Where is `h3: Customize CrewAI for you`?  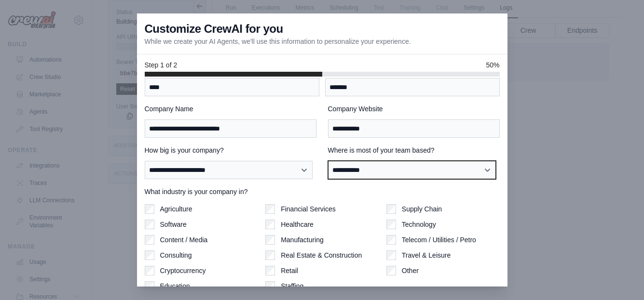
h3: Customize CrewAI for you is located at coordinates (213, 29).